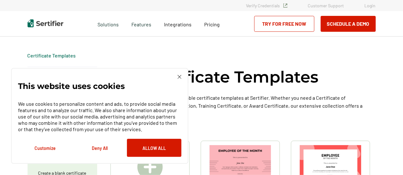  Describe the element at coordinates (45, 23) in the screenshot. I see `img: Sertifier | Digital Credentialing Platform` at that location.